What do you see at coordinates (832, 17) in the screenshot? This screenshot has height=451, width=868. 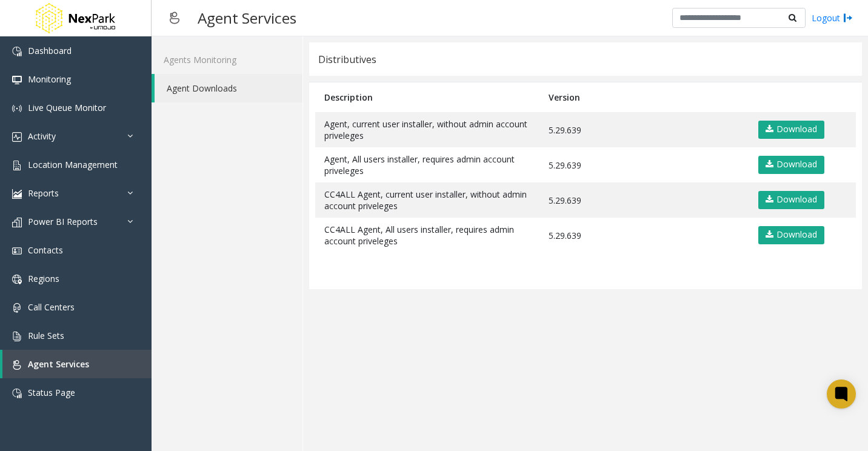 I see `a: Logout` at bounding box center [832, 17].